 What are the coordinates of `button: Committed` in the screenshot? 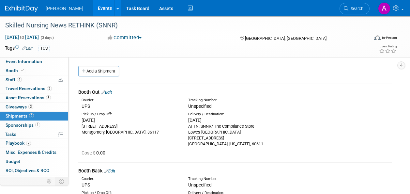 It's located at (125, 38).